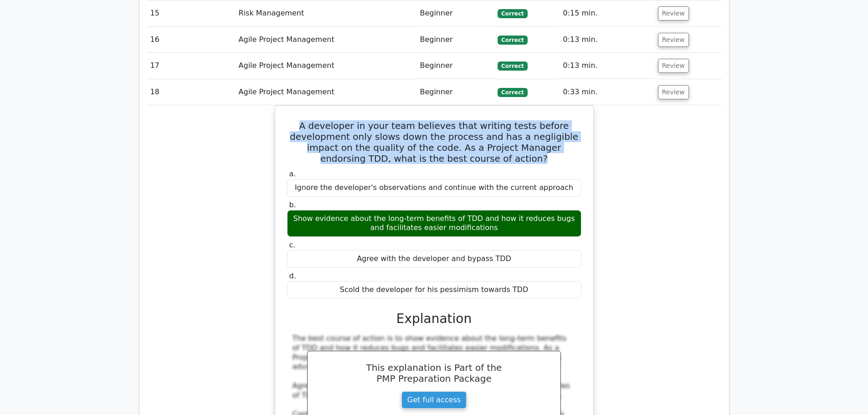 The height and width of the screenshot is (415, 868). Describe the element at coordinates (607, 92) in the screenshot. I see `td: 0:33 min.` at that location.